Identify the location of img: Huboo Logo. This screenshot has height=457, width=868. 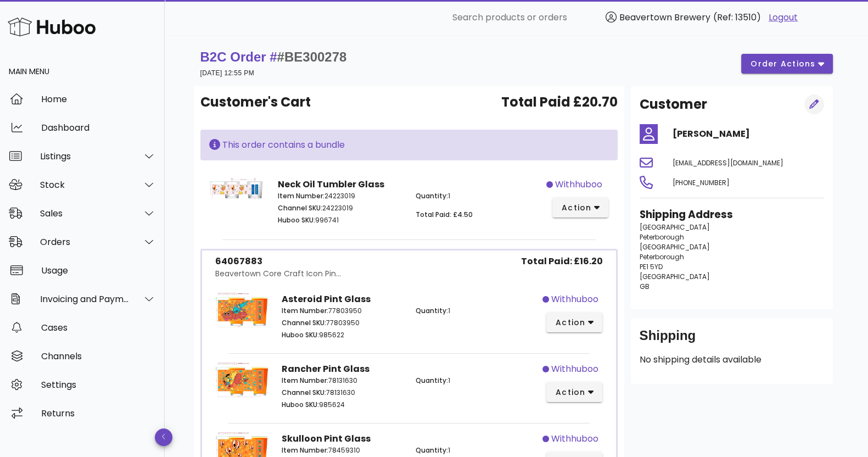
(52, 26).